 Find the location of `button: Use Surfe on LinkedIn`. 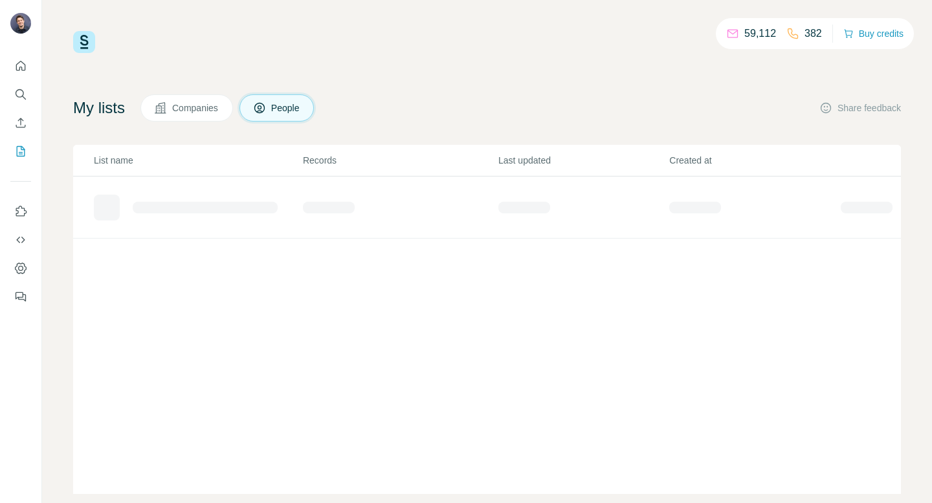

button: Use Surfe on LinkedIn is located at coordinates (21, 212).